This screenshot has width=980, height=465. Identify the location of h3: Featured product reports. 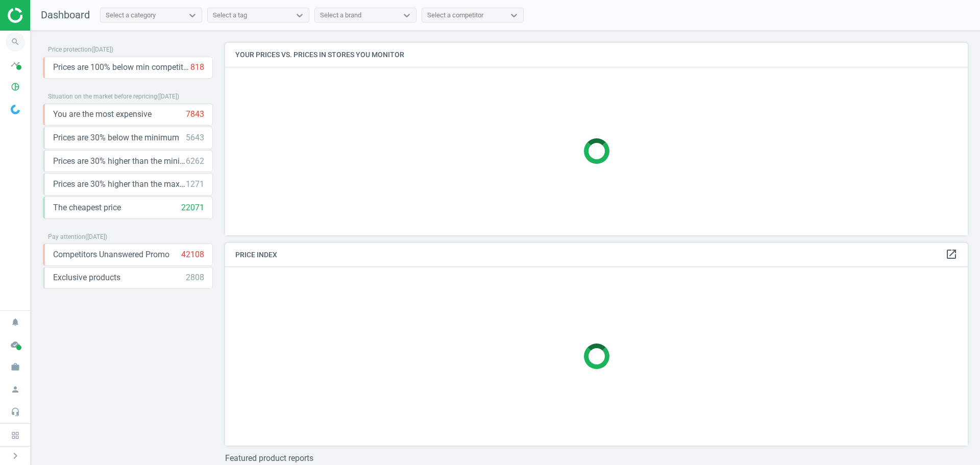
(596, 458).